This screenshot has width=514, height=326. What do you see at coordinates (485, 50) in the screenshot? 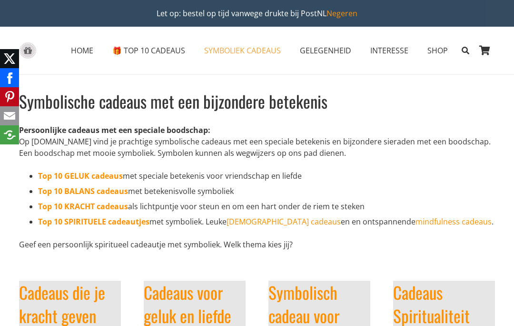
I see `a: Winkelwagen` at bounding box center [485, 50].